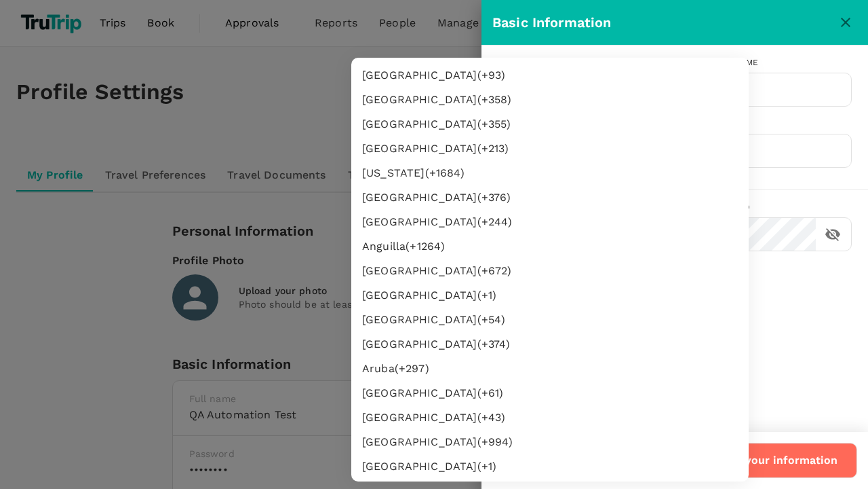  I want to click on li: Anguilla (+ 1264 ), so click(550, 246).